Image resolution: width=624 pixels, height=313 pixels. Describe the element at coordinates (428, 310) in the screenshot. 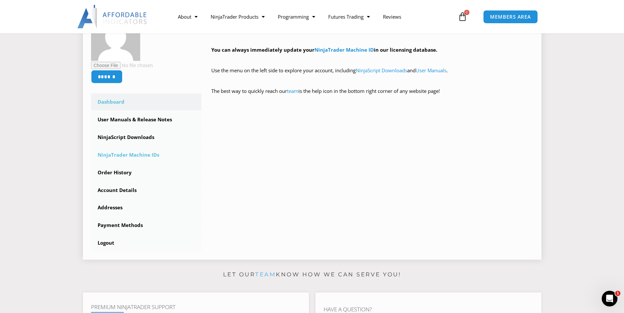

I see `h4: Have A Question?` at that location.